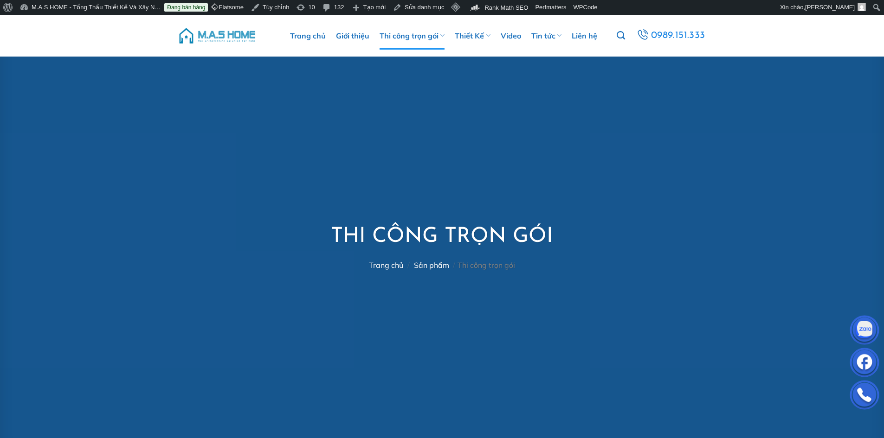 The image size is (884, 438). I want to click on a: Video, so click(511, 36).